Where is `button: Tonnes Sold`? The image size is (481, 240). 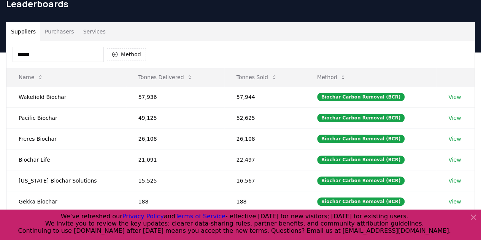 button: Tonnes Sold is located at coordinates (256, 77).